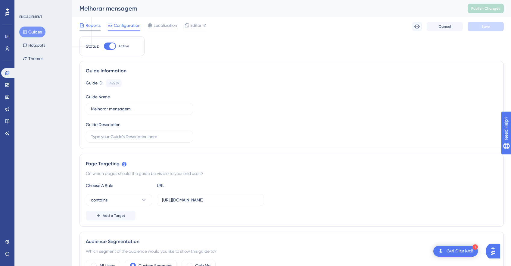 The image size is (511, 266). What do you see at coordinates (93, 25) in the screenshot?
I see `span: Reports` at bounding box center [93, 25].